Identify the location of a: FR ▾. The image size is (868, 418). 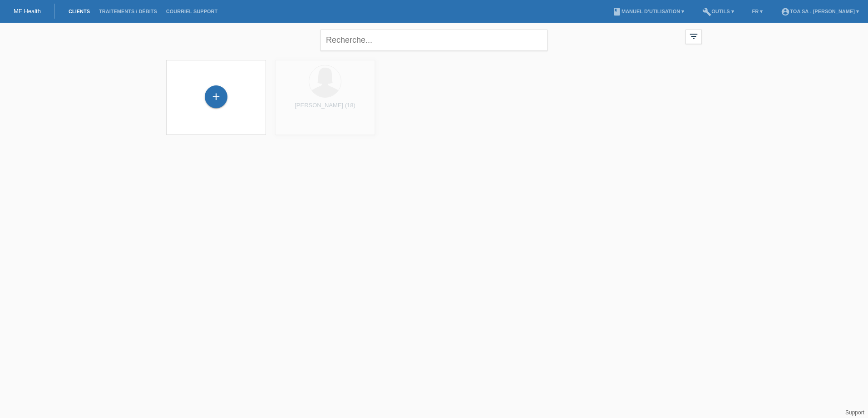
(757, 11).